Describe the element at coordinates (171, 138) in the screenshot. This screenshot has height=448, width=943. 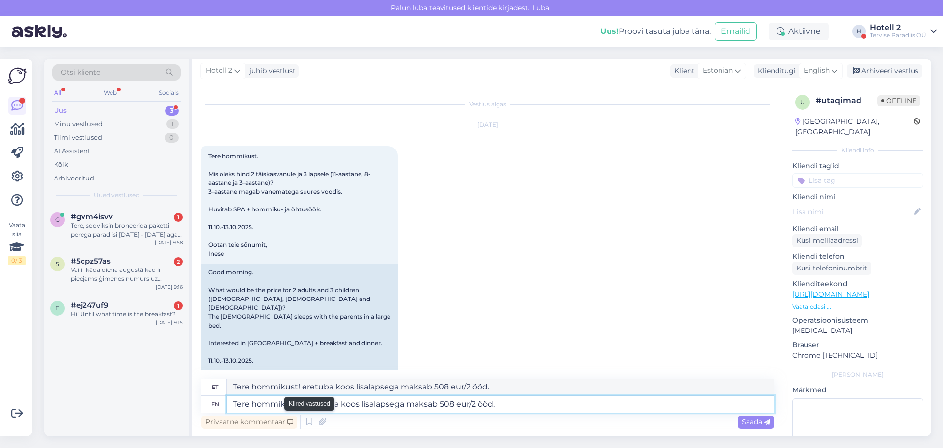
I see `div: 0` at that location.